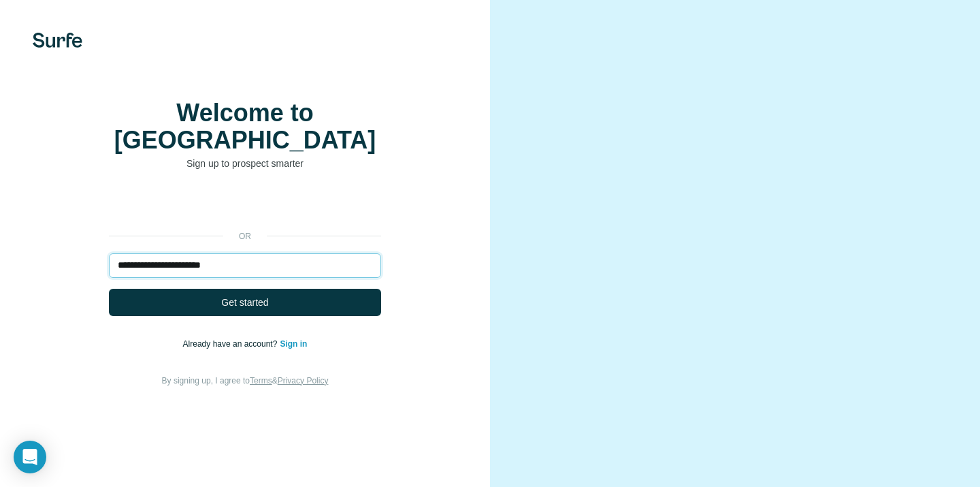 This screenshot has height=487, width=980. Describe the element at coordinates (245, 302) in the screenshot. I see `button: Get started` at that location.